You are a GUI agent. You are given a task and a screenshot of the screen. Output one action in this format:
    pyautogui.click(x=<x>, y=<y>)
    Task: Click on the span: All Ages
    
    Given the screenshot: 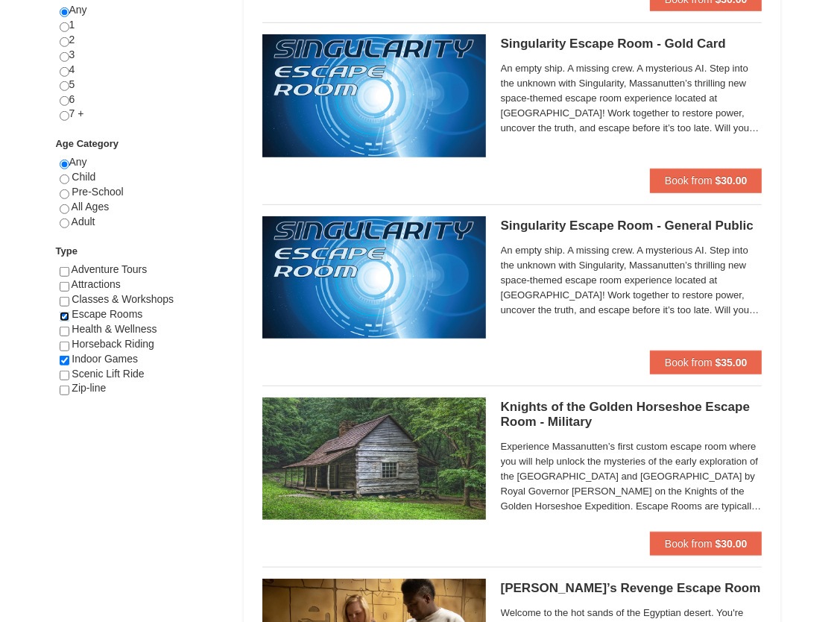 What is the action you would take?
    pyautogui.click(x=90, y=207)
    